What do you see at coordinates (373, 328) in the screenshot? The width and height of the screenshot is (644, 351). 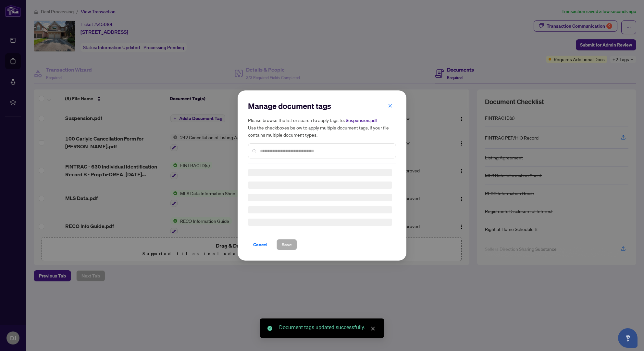 I see `a: Close` at bounding box center [373, 328].